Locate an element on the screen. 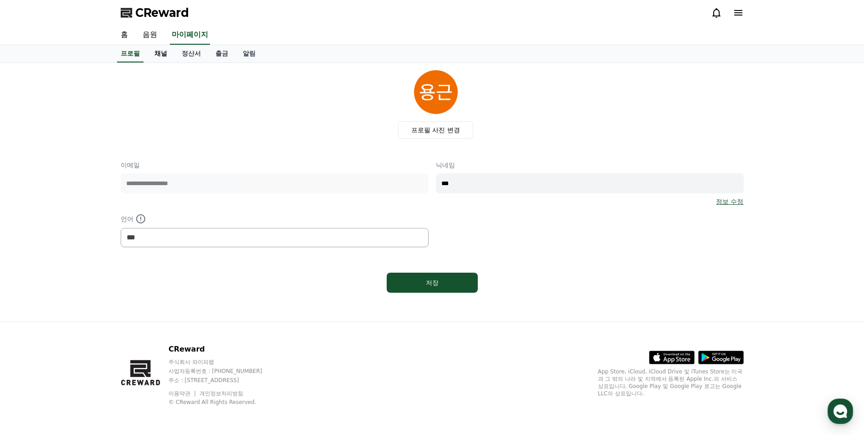 This screenshot has width=864, height=435. p: © CReward All Rights Reserved. is located at coordinates (224, 402).